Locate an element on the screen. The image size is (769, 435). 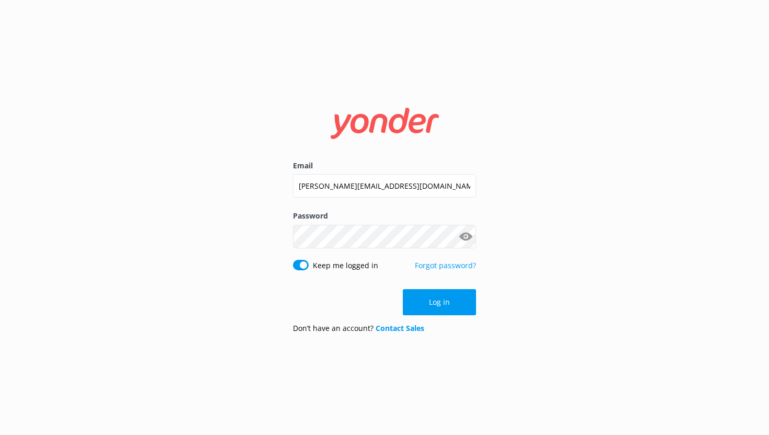
button: Log in is located at coordinates (439, 302).